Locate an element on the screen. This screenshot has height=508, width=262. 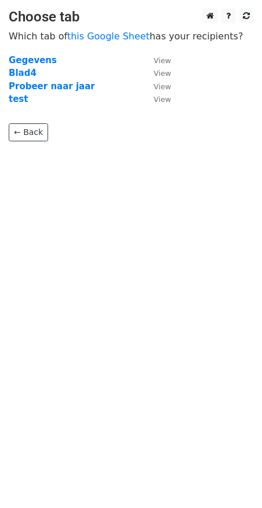
strong: test is located at coordinates (18, 99).